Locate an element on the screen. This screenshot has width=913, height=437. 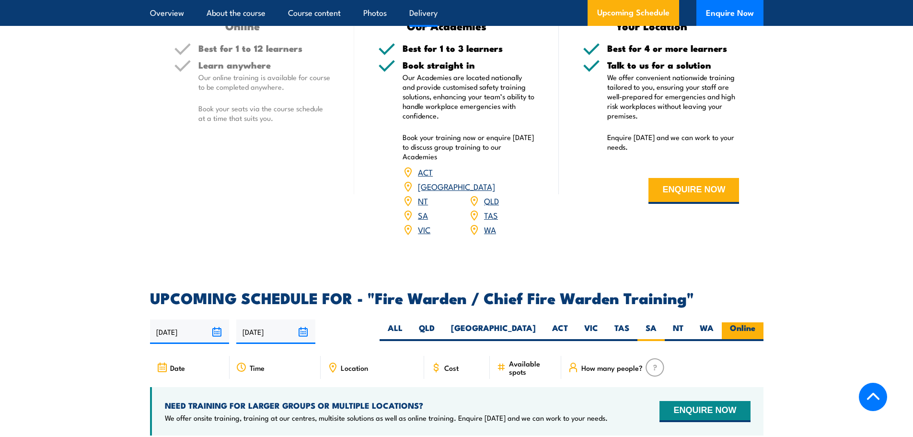
span: Date is located at coordinates (177, 367).